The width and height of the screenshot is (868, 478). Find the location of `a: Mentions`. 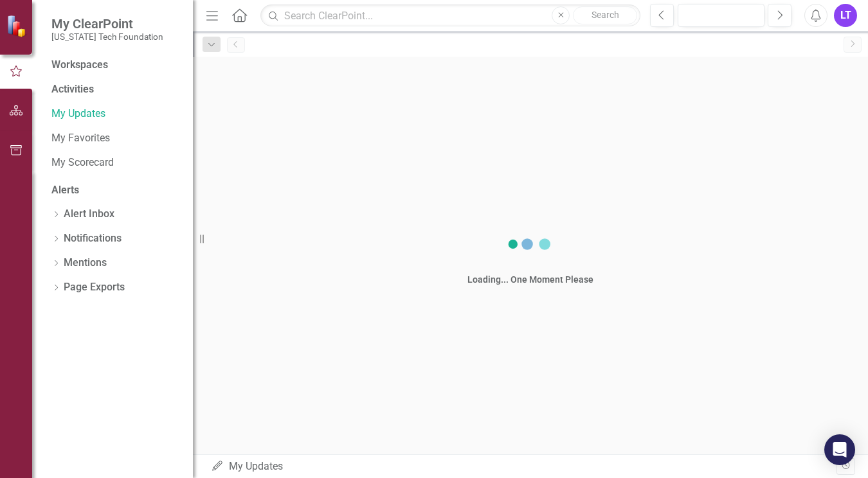

a: Mentions is located at coordinates (85, 263).